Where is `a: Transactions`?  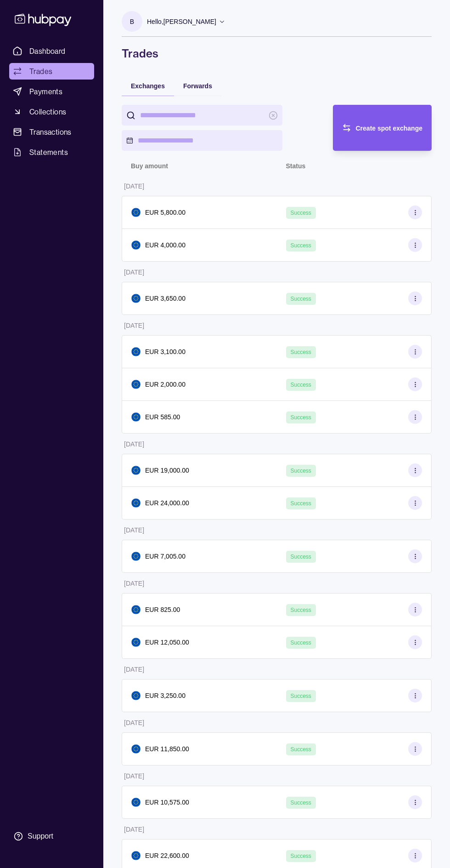
a: Transactions is located at coordinates (51, 132).